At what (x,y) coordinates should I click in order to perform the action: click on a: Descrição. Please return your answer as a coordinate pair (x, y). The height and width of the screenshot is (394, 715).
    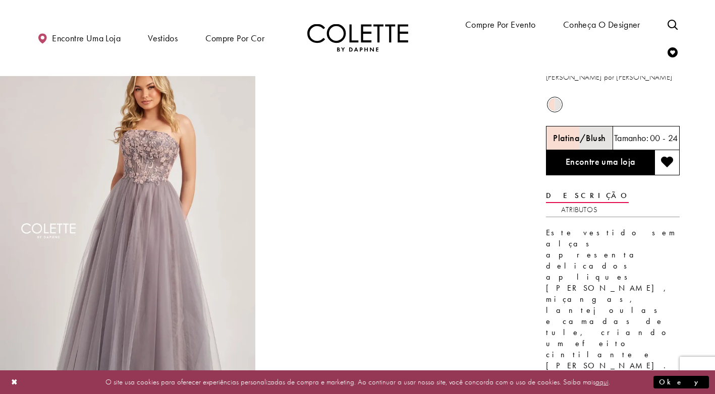
    Looking at the image, I should click on (587, 196).